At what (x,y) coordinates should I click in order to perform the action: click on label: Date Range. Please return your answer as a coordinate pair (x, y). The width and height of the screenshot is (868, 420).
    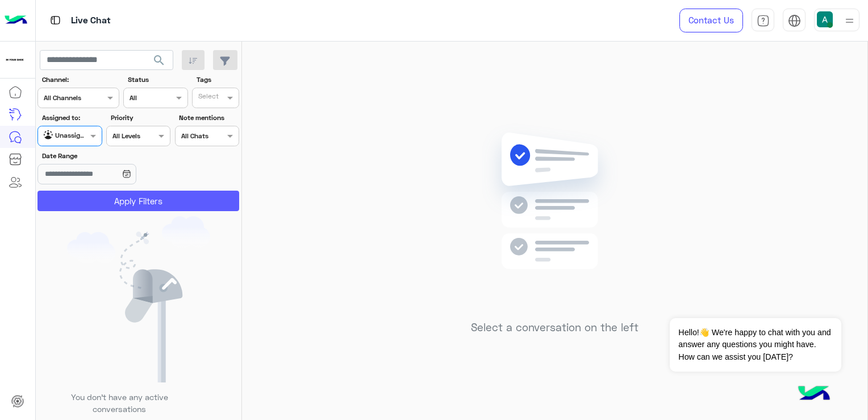
    Looking at the image, I should click on (105, 156).